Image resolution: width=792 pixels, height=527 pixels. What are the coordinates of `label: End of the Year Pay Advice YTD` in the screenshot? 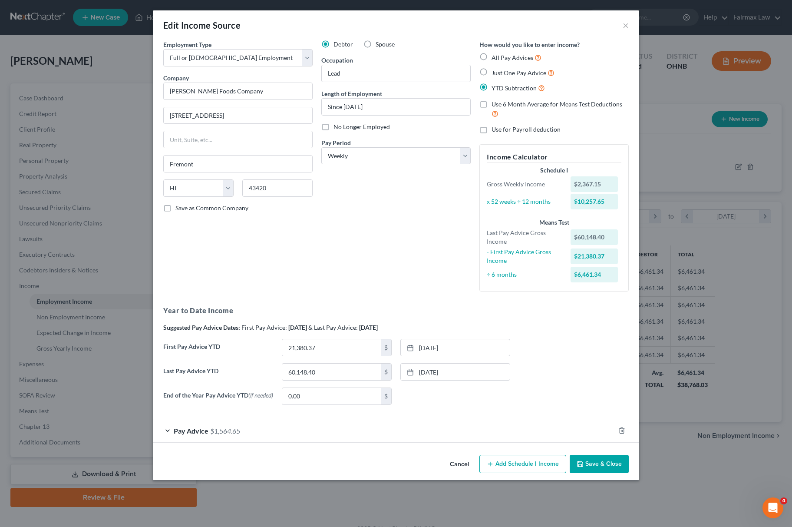 It's located at (218, 400).